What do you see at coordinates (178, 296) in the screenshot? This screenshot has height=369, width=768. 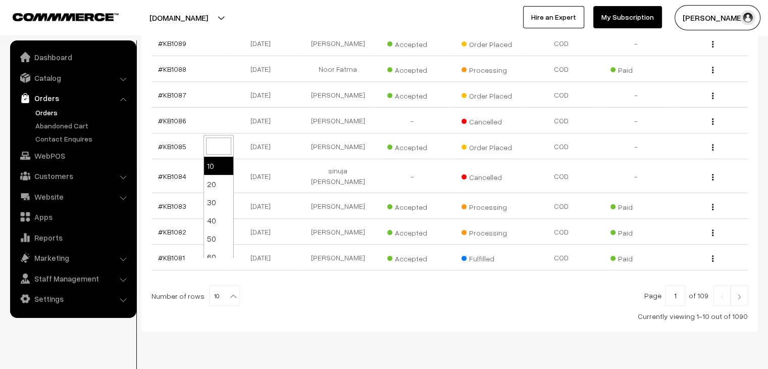 I see `span: Number of rows` at bounding box center [178, 296].